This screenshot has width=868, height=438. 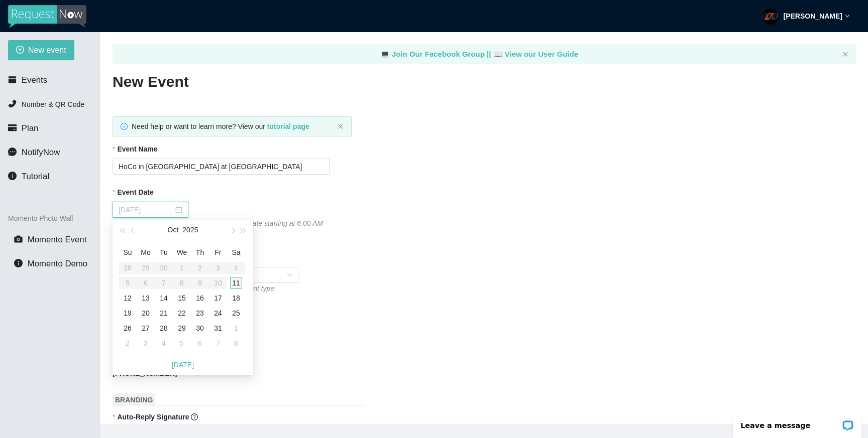 What do you see at coordinates (146, 298) in the screenshot?
I see `div: 13` at bounding box center [146, 298].